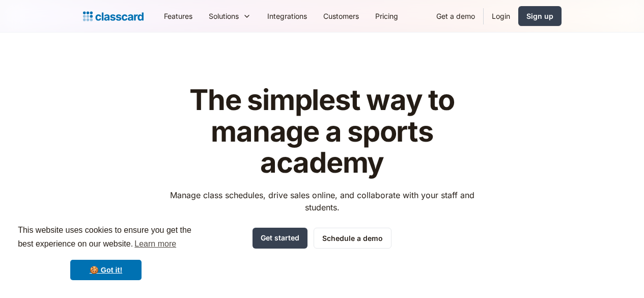  I want to click on a: Pricing, so click(387, 16).